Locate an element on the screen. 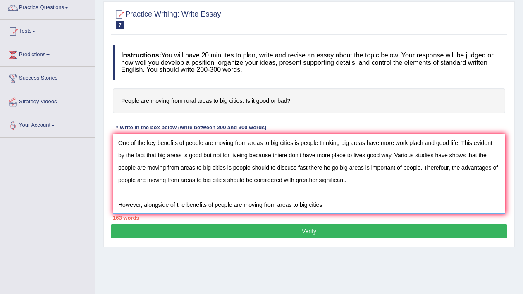 The width and height of the screenshot is (523, 294). h4: You will have 20 minutes to plan, write and revise an essay about the topic below. Your response ... is located at coordinates (309, 62).